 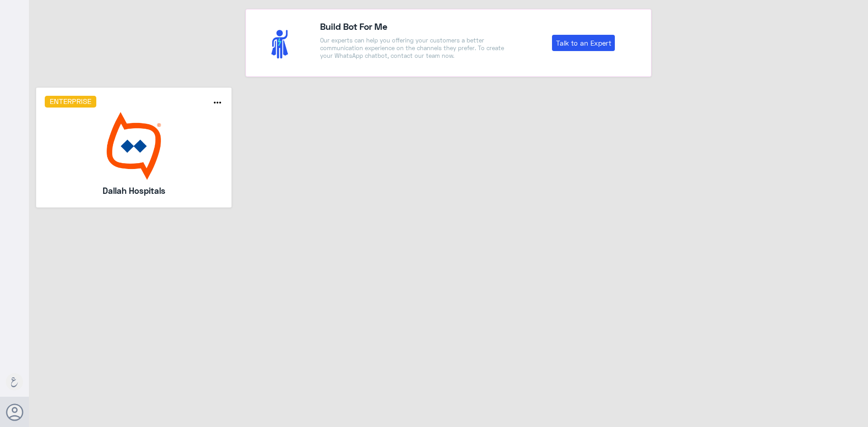 I want to click on h6: Enterprise, so click(x=70, y=102).